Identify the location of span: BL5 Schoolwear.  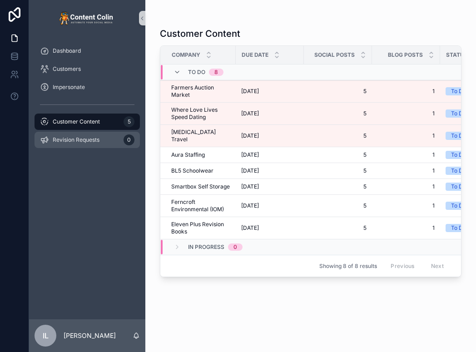
(192, 171).